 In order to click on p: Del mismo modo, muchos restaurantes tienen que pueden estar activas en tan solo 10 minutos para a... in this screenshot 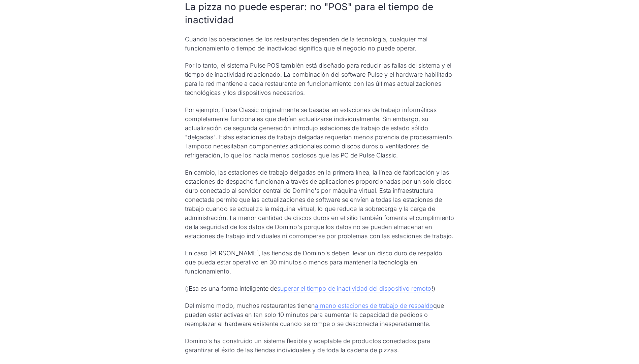, I will do `click(320, 314)`.